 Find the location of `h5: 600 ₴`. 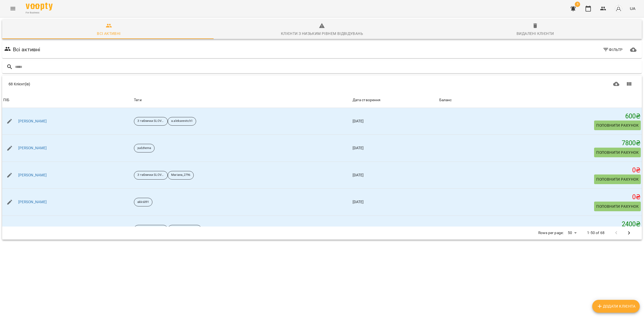

h5: 600 ₴ is located at coordinates (540, 116).